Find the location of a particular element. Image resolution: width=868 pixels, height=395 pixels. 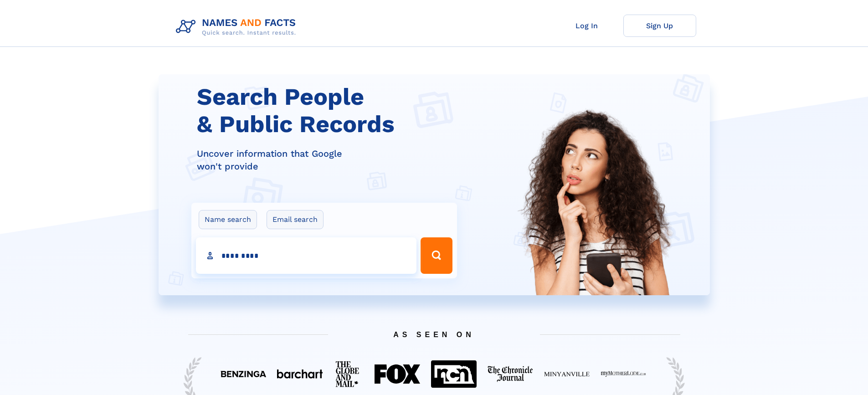

img: Featured on My Mother Lode is located at coordinates (623, 374).